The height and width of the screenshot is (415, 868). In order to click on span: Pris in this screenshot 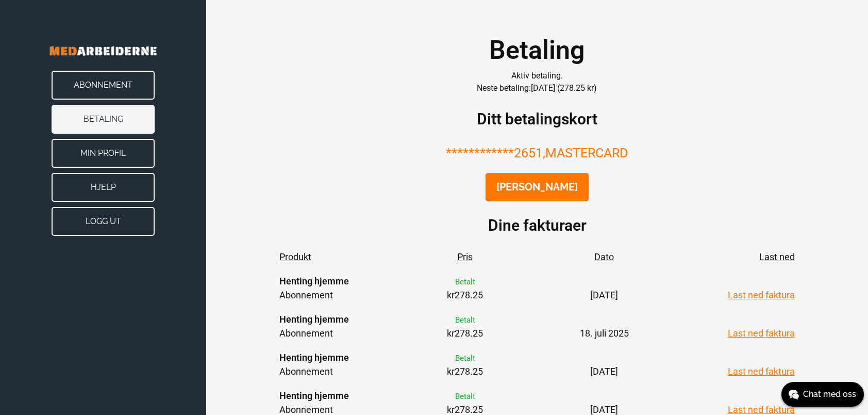, I will do `click(465, 257)`.